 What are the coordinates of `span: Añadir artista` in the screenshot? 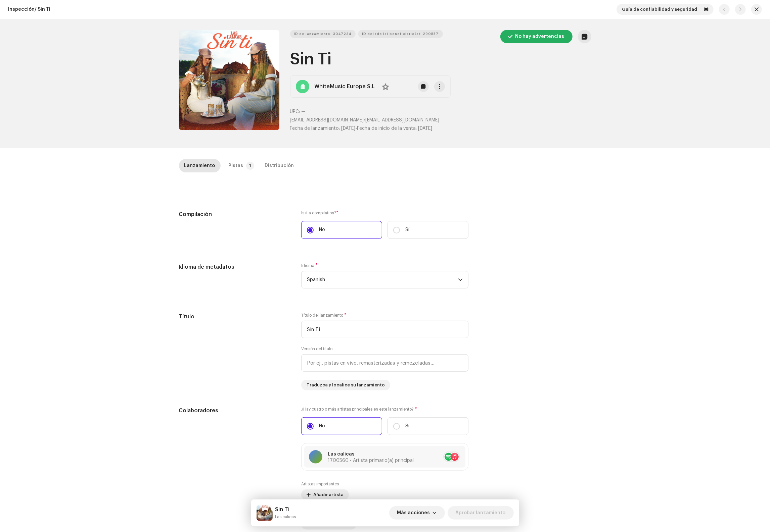 It's located at (328, 495).